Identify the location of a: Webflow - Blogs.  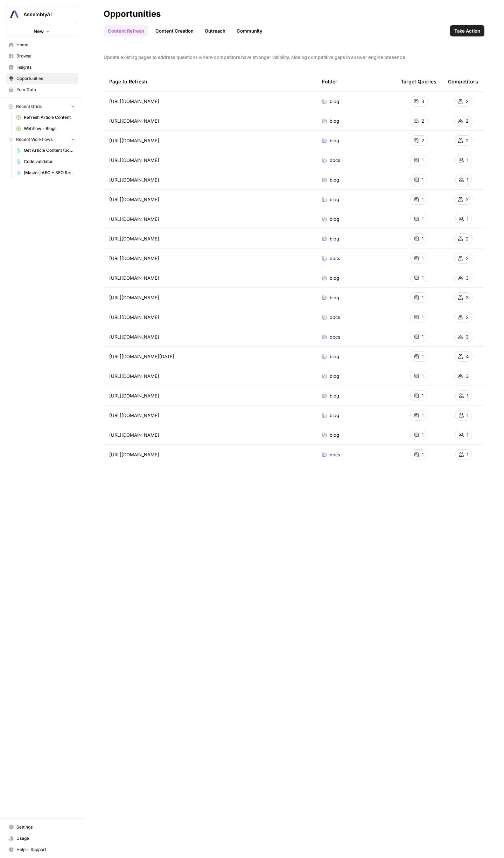
(46, 129).